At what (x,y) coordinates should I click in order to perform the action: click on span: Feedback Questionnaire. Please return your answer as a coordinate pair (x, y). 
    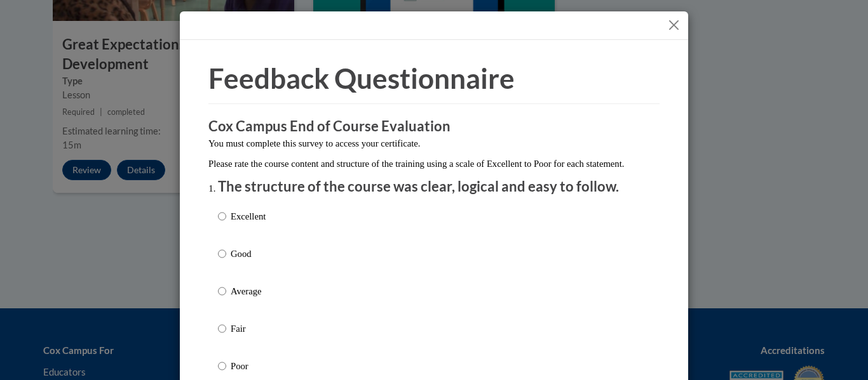
    Looking at the image, I should click on (361, 78).